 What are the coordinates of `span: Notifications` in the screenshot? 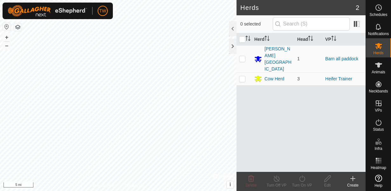 It's located at (379, 34).